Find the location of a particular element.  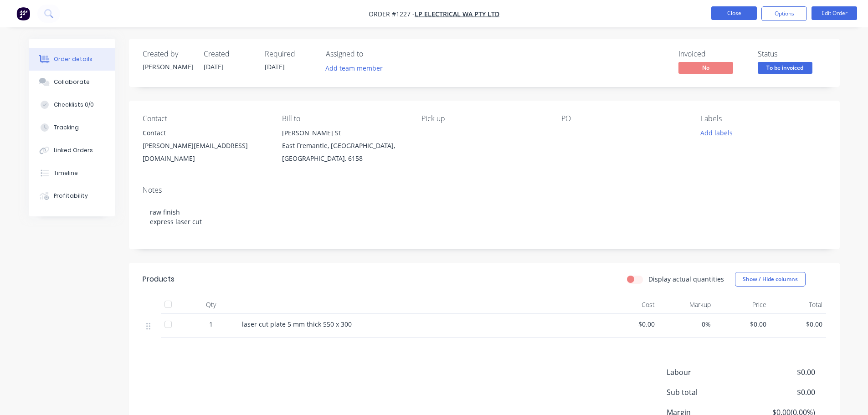

div: Linked Orders is located at coordinates (74, 150).